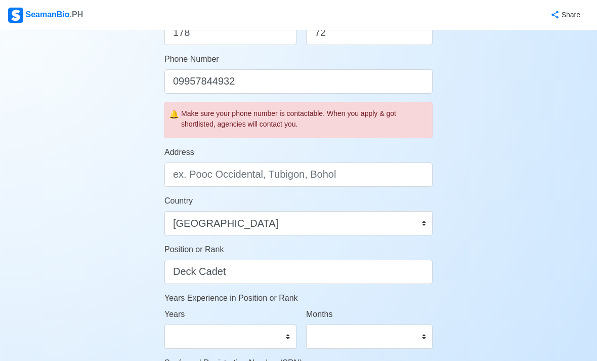 The height and width of the screenshot is (361, 597). Describe the element at coordinates (192, 59) in the screenshot. I see `span: Phone Number` at that location.